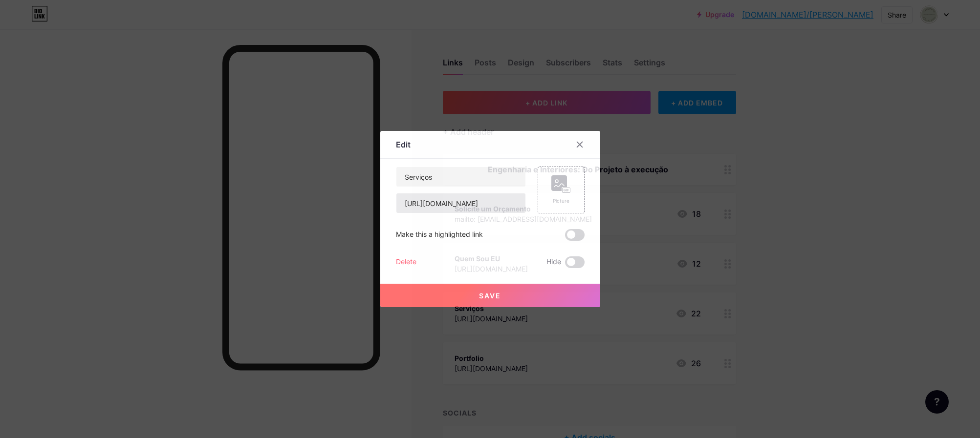 The height and width of the screenshot is (438, 980). I want to click on button: Save, so click(490, 296).